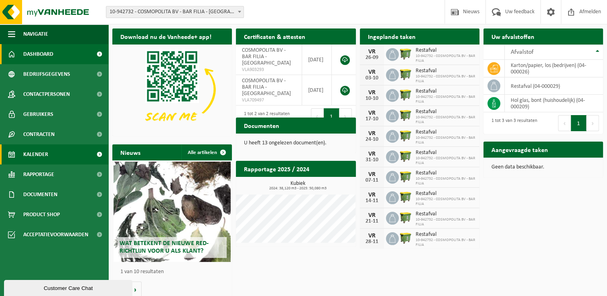 This screenshot has height=296, width=607. Describe the element at coordinates (298, 186) in the screenshot. I see `h3: Kubiek` at that location.